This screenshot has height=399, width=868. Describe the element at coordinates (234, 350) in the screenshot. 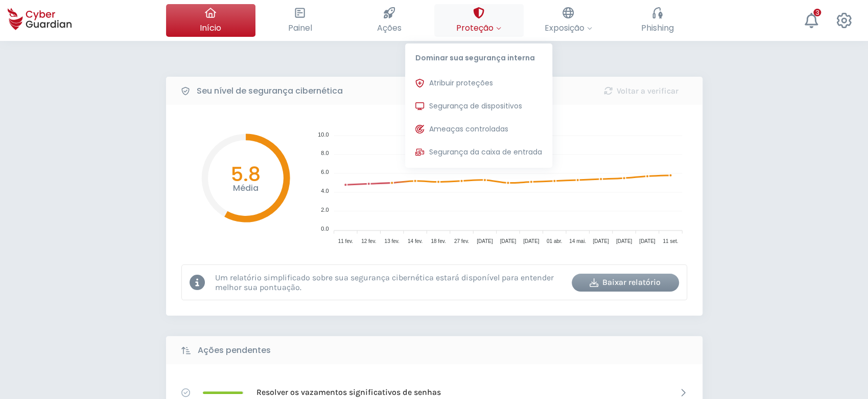

I see `b: Ações pendentes` at that location.